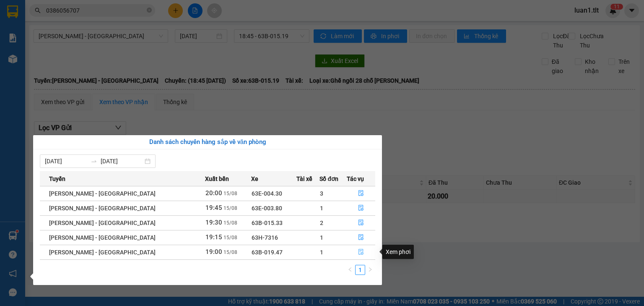 The image size is (644, 306). I want to click on div: Danh sách chuyến hàng sắp về văn phòng, so click(208, 142).